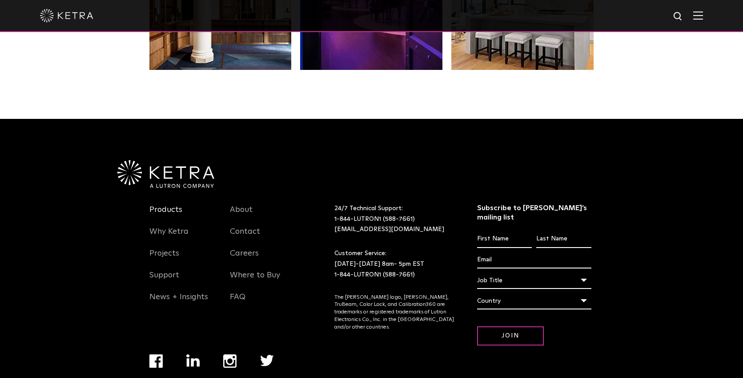 This screenshot has width=743, height=378. I want to click on a: Support, so click(164, 280).